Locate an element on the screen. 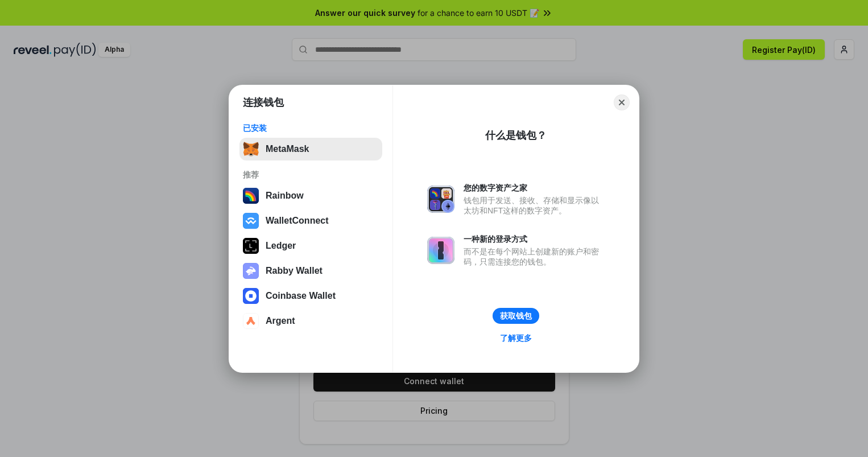  div: 您的数字资产之家 is located at coordinates (534, 188).